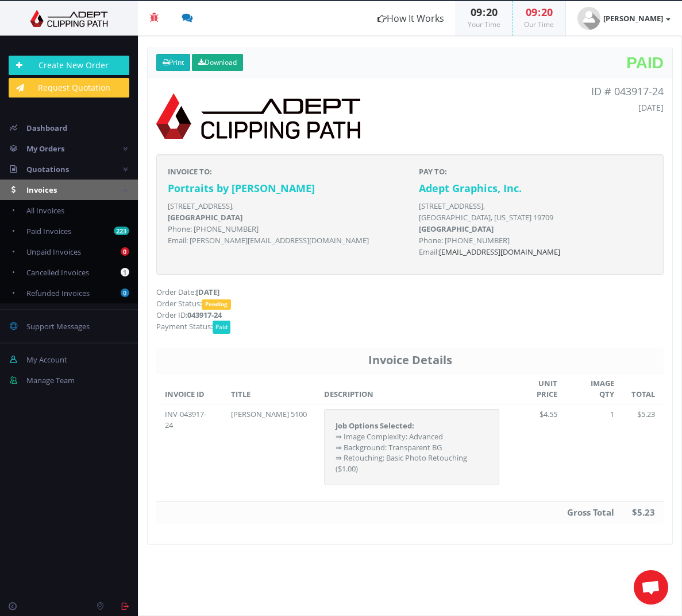  I want to click on span: Dashboard, so click(47, 128).